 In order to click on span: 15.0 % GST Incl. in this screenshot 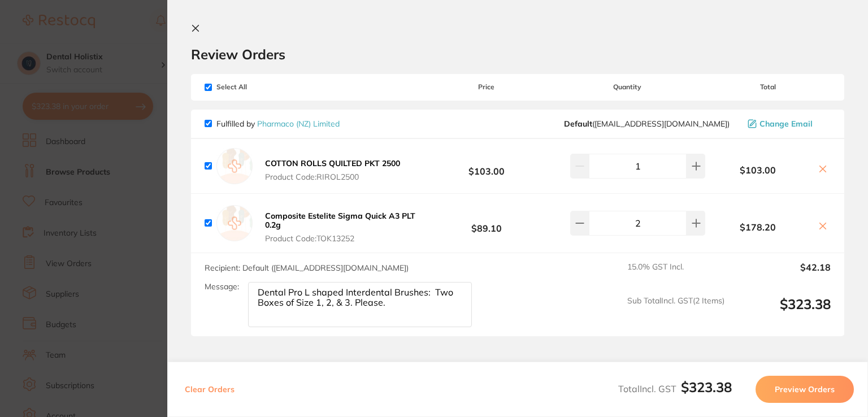, I will do `click(676, 274)`.